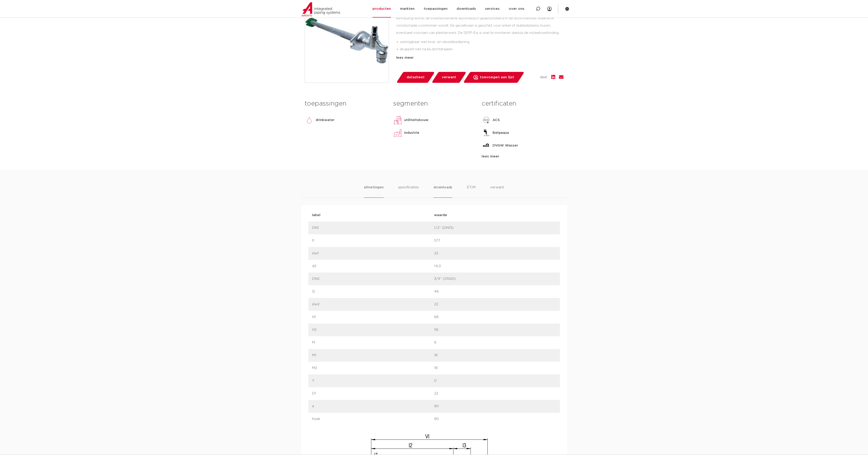 This screenshot has height=455, width=868. I want to click on li: ETIM, so click(471, 191).